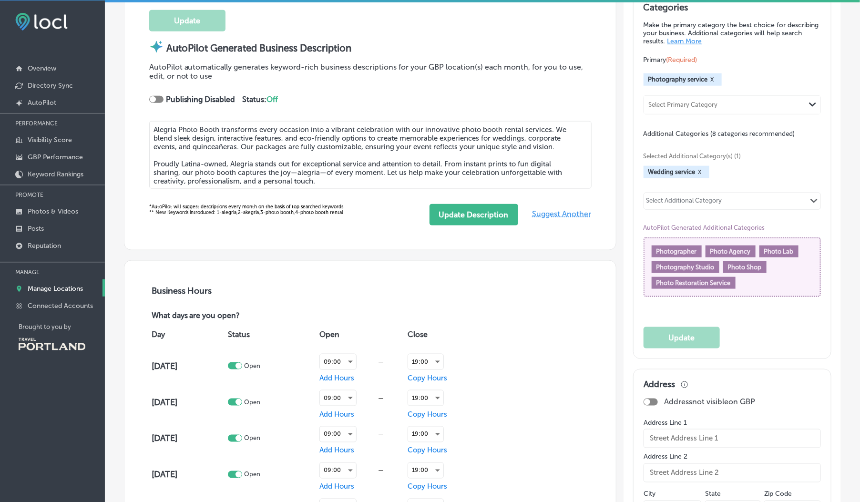  I want to click on img: Travel Portland, so click(52, 344).